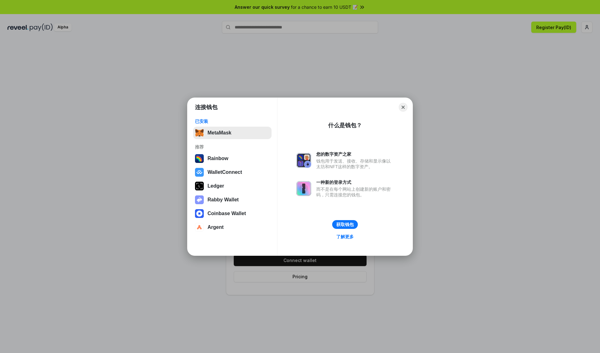  I want to click on img: svg+xml,%3Csvg%20fill%3D%22none%22%20height%3D%2233%22%20viewBox%3D%220%200%2035%2033%22%20width%..., so click(199, 133).